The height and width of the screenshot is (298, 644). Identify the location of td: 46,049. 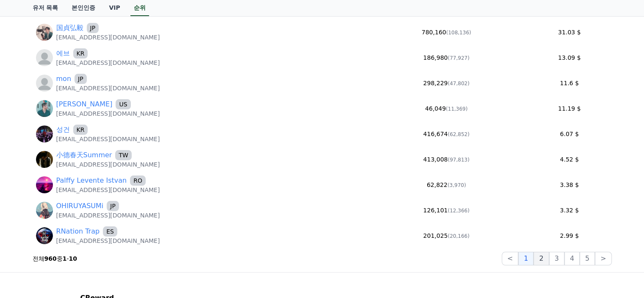
(446, 108).